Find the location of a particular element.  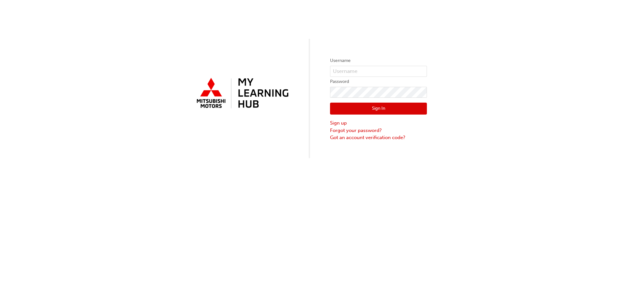

label: Password is located at coordinates (379, 82).